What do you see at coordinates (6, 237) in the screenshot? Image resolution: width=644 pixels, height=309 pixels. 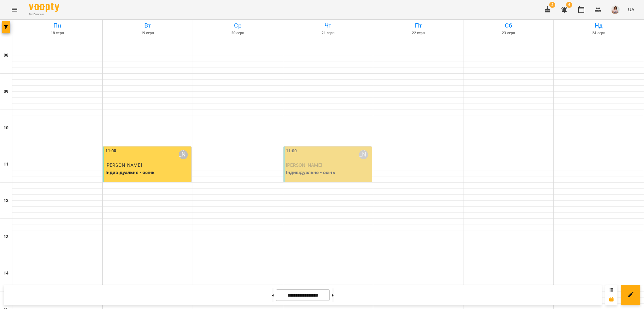 I see `h6: 13` at bounding box center [6, 237].